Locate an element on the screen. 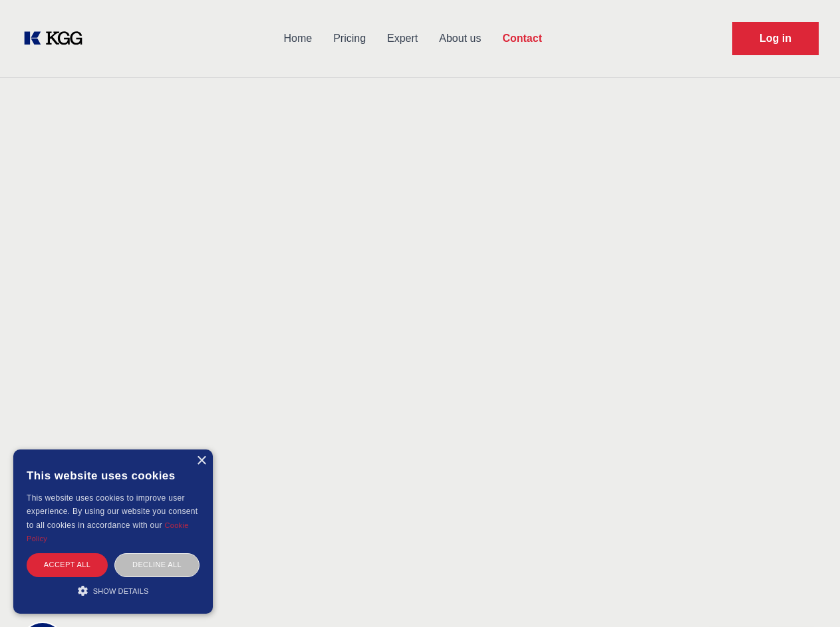 The image size is (840, 627). span: Show details is located at coordinates (121, 590).